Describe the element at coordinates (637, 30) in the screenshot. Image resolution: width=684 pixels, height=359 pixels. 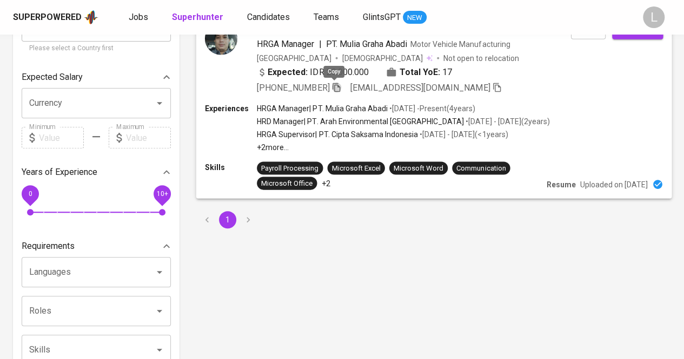
I see `span: Add to job` at that location.